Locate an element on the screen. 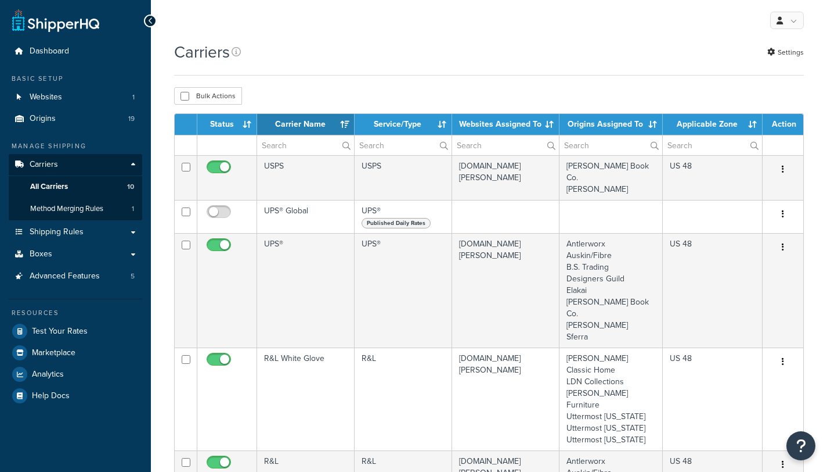 The image size is (827, 472). span: Test Your Rates is located at coordinates (60, 331).